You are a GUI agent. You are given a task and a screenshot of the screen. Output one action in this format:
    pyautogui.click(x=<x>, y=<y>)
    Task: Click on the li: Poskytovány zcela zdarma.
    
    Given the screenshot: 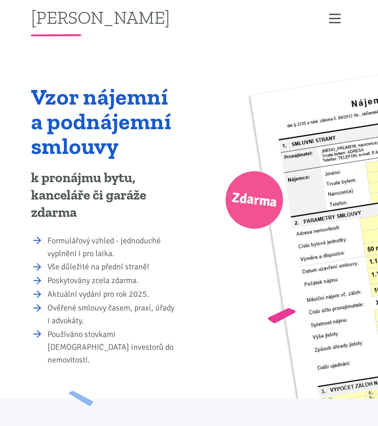 What is the action you would take?
    pyautogui.click(x=115, y=281)
    